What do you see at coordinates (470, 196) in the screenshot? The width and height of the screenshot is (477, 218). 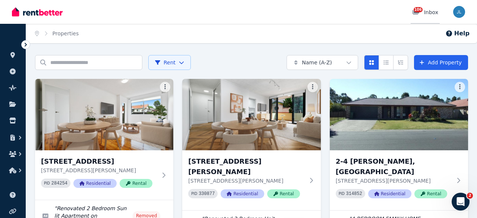 I see `span: 2` at bounding box center [470, 196].